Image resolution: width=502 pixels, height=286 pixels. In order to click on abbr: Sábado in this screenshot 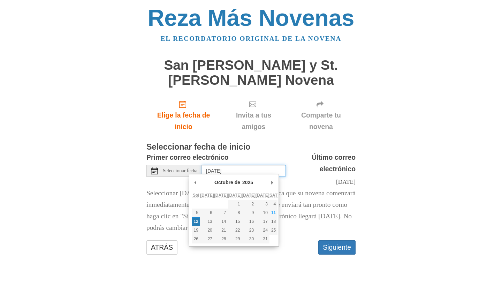, I will do `click(273, 195)`.